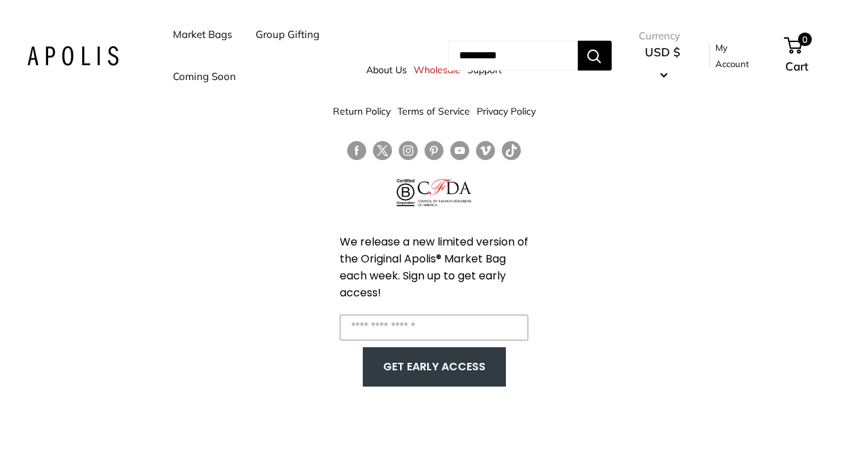 This screenshot has height=451, width=868. What do you see at coordinates (739, 56) in the screenshot?
I see `a: My Account` at bounding box center [739, 56].